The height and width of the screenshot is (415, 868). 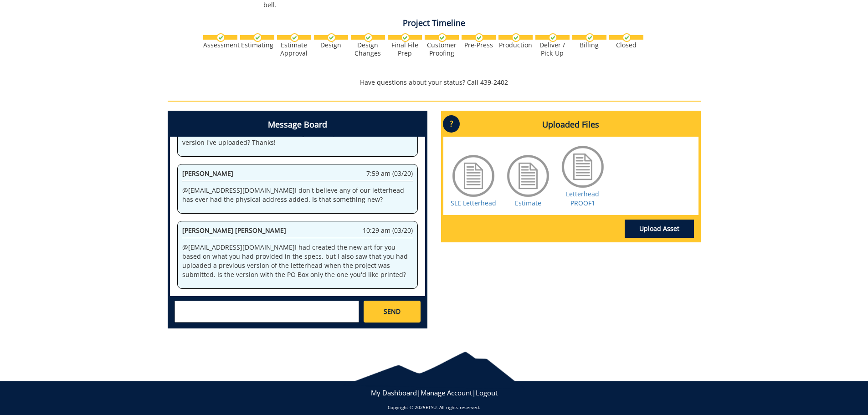 I want to click on div: Estimate Approval, so click(x=294, y=49).